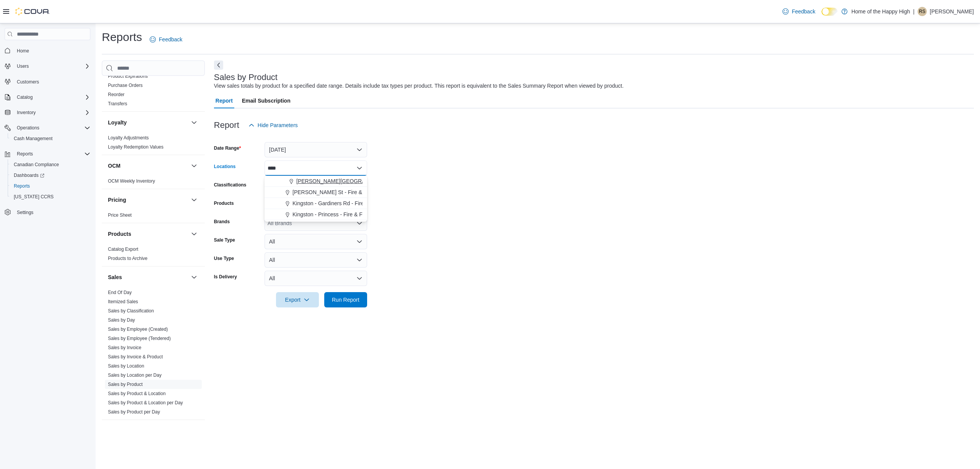  What do you see at coordinates (135, 357) in the screenshot?
I see `span: Sales by Invoice & Product` at bounding box center [135, 357].